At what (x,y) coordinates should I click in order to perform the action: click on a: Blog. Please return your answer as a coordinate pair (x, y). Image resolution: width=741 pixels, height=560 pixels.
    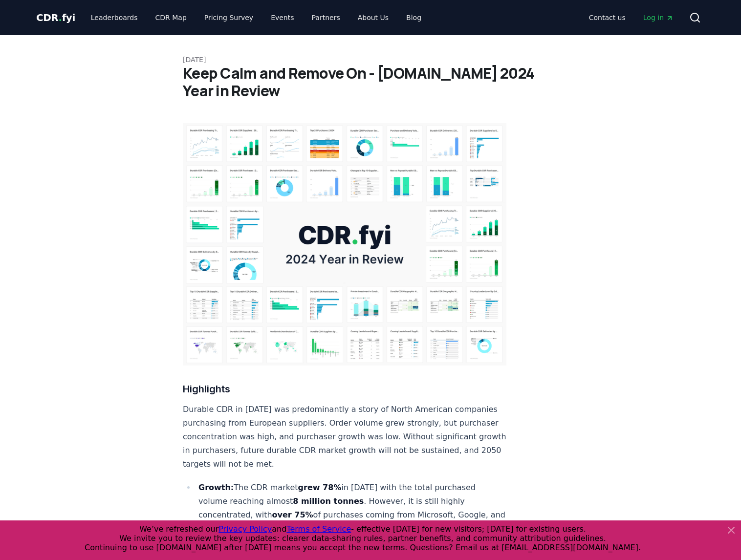
    Looking at the image, I should click on (413, 18).